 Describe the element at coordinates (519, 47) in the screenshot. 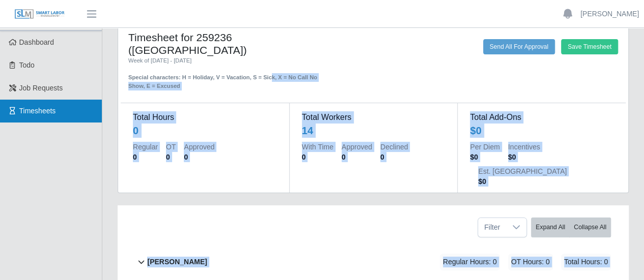

I see `button: Send All For Approval` at that location.